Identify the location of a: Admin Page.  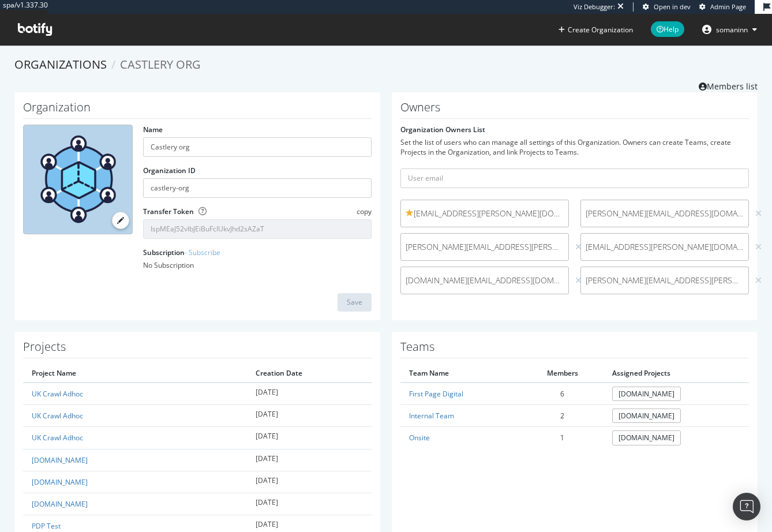
(723, 7).